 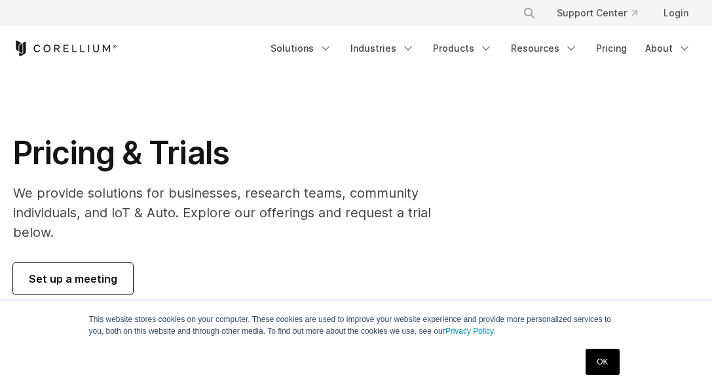 I want to click on a: Industries, so click(x=383, y=48).